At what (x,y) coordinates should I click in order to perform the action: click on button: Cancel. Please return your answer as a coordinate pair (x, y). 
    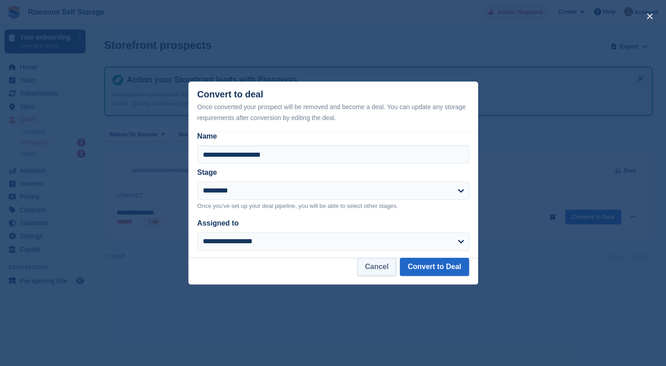
    Looking at the image, I should click on (377, 267).